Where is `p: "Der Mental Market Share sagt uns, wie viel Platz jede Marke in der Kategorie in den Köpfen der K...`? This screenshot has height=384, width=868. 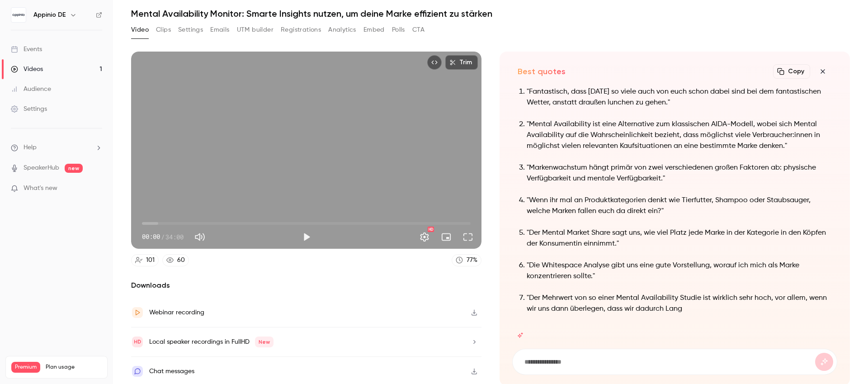
p: "Der Mental Market Share sagt uns, wie viel Platz jede Marke in der Kategorie in den Köpfen der K... is located at coordinates (679, 238).